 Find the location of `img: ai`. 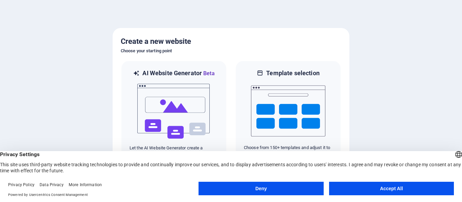

img: ai is located at coordinates (174, 112).